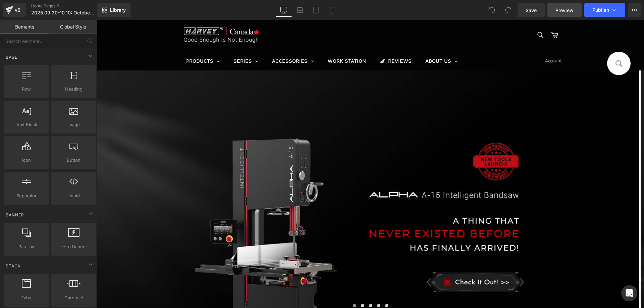 The image size is (644, 308). I want to click on a: REVIEWS, so click(298, 40).